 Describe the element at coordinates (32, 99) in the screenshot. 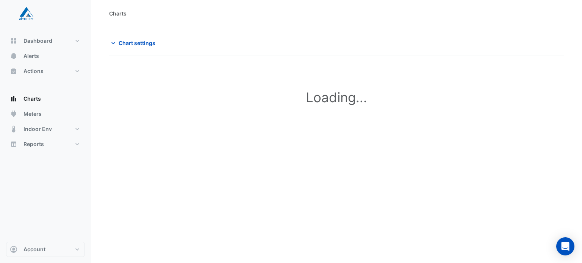

I see `span: Charts` at that location.